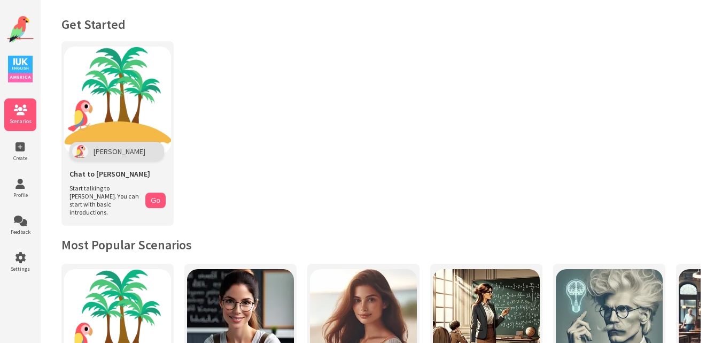  What do you see at coordinates (20, 121) in the screenshot?
I see `span: Scenarios` at bounding box center [20, 121].